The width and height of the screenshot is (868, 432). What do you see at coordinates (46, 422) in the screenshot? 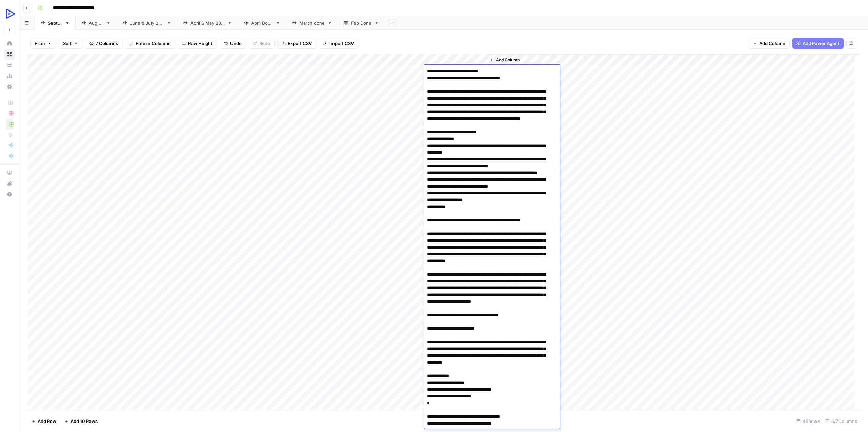
I see `span: Add Row` at bounding box center [46, 422].